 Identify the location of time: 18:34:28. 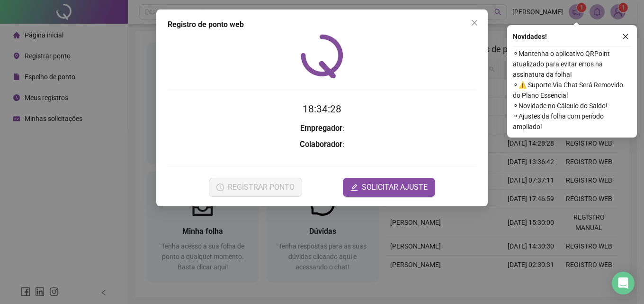
(322, 109).